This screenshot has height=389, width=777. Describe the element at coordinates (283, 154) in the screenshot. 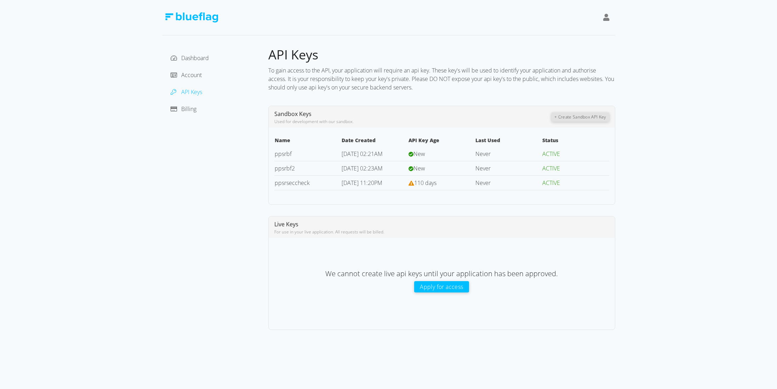

I see `a: ppsrbf` at that location.